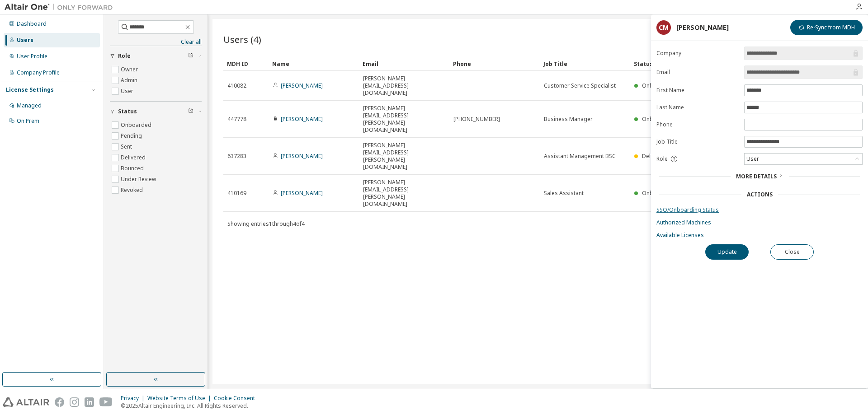 This screenshot has height=415, width=868. What do you see at coordinates (133, 168) in the screenshot?
I see `label: Bounced` at bounding box center [133, 168].